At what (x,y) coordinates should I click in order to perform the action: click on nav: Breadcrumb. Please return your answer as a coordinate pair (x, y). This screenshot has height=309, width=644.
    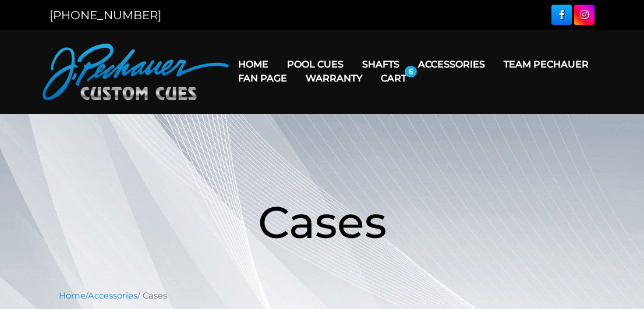
    Looking at the image, I should click on (322, 296).